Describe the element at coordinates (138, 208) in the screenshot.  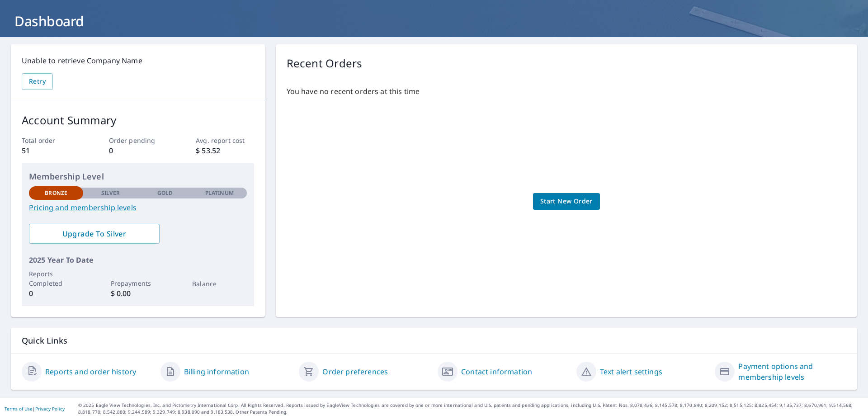
I see `a: Pricing and membership levels` at that location.